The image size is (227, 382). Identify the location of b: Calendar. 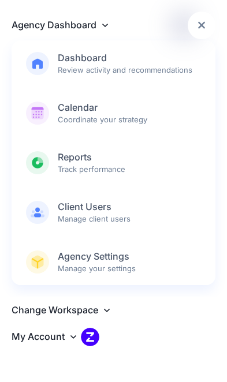
(129, 107).